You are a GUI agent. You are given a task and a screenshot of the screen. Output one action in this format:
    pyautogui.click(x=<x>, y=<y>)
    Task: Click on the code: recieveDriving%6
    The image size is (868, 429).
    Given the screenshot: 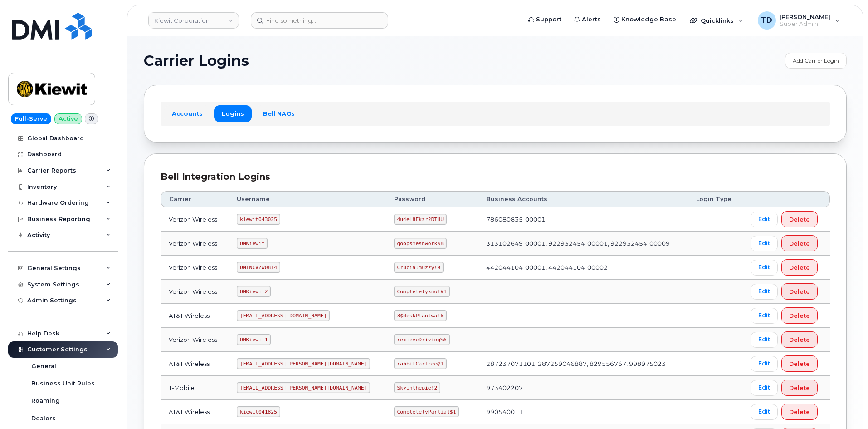 What is the action you would take?
    pyautogui.click(x=422, y=340)
    